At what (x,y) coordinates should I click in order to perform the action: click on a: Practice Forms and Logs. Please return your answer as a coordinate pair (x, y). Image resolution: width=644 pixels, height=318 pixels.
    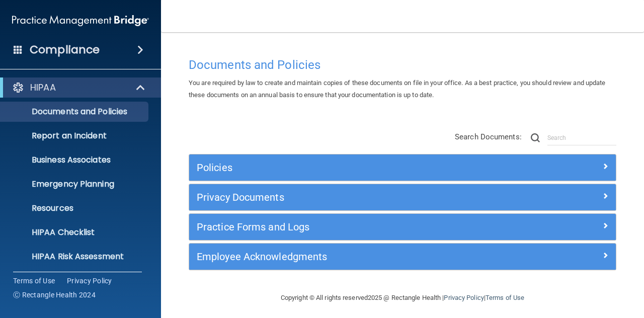
    Looking at the image, I should click on (402, 227).